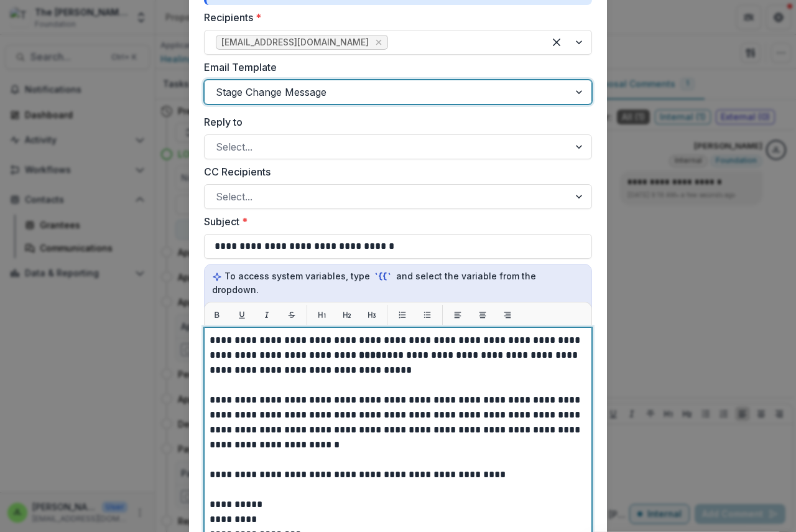 The image size is (796, 532). Describe the element at coordinates (372, 315) in the screenshot. I see `button: H3` at that location.